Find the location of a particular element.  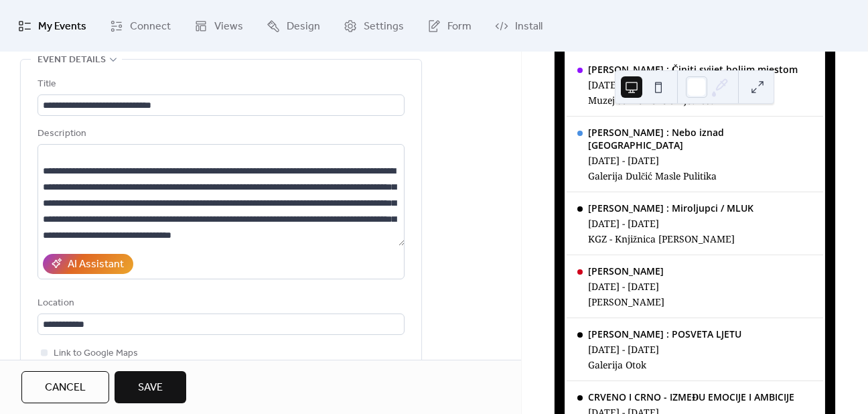

a: Form is located at coordinates (449, 25).